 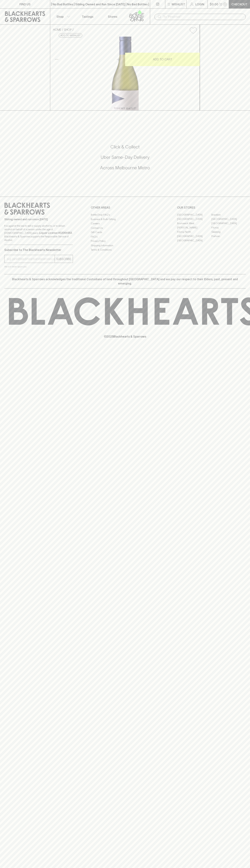 I want to click on a: SHOP, so click(x=68, y=30).